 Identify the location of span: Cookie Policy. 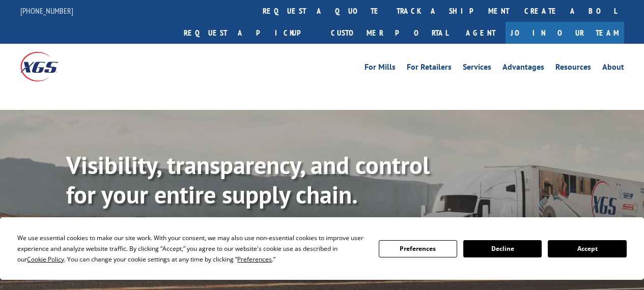
(45, 259).